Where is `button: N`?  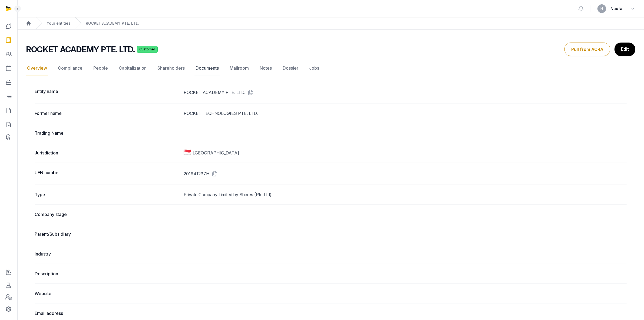
button: N is located at coordinates (602, 9).